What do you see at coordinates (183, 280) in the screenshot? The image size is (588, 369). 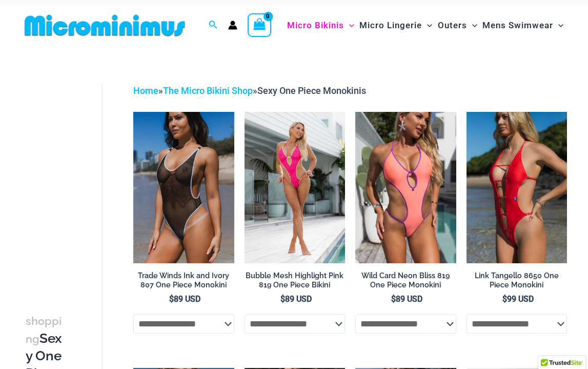 I see `h2: Trade Winds Ink and Ivory 807 One Piece Monokini` at bounding box center [183, 280].